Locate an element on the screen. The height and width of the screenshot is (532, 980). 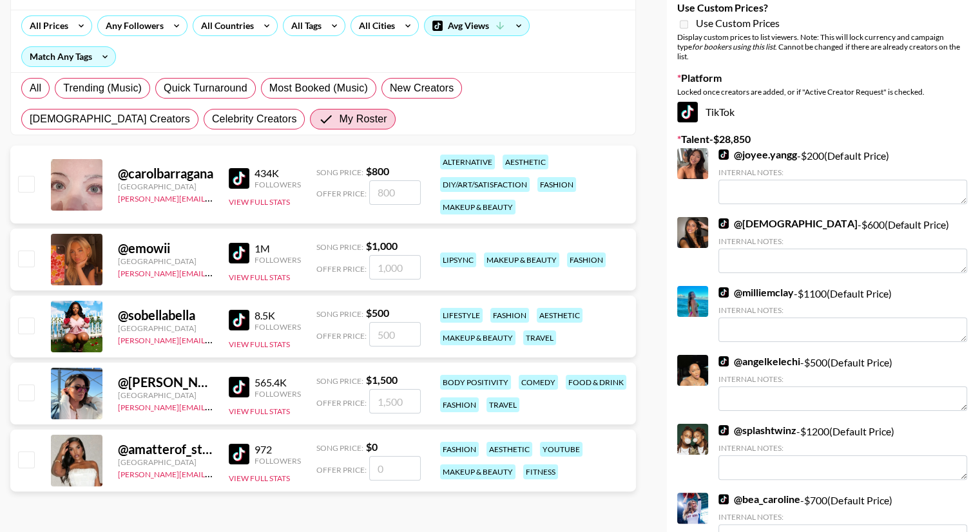
input: 1,500 is located at coordinates (395, 401).